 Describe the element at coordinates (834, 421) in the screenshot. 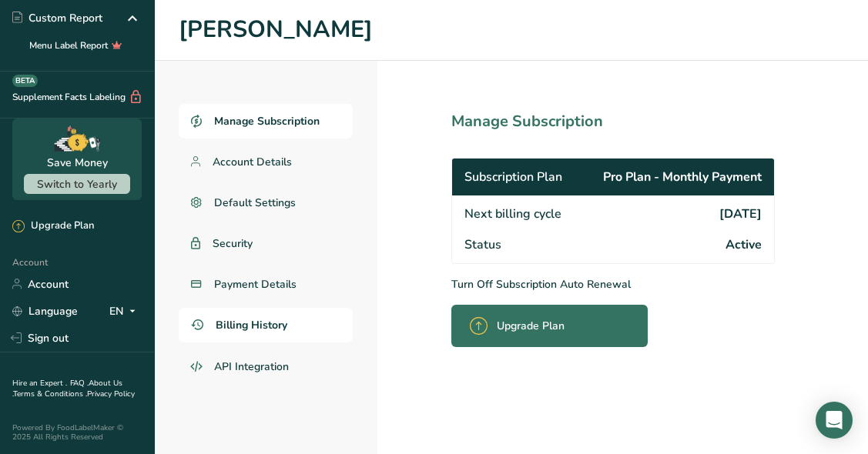

I see `div: Open Intercom Messenger` at that location.